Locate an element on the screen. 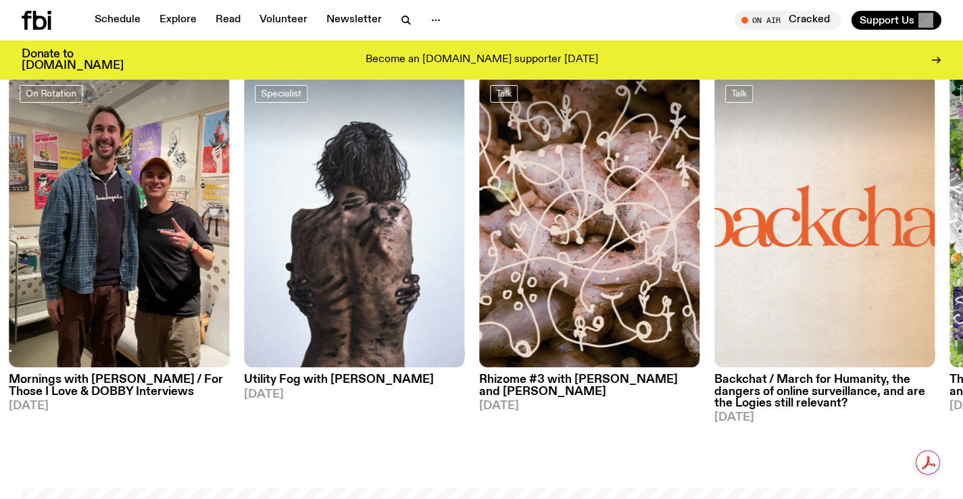 This screenshot has width=963, height=499. a: On Rotation is located at coordinates (51, 94).